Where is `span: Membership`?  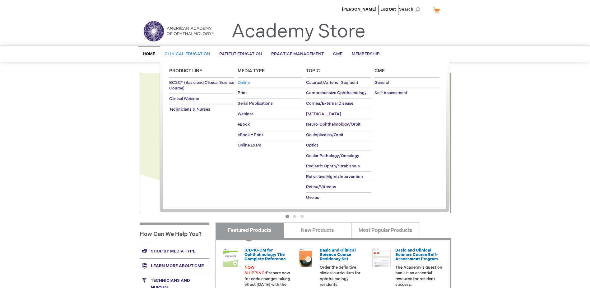 span: Membership is located at coordinates (366, 54).